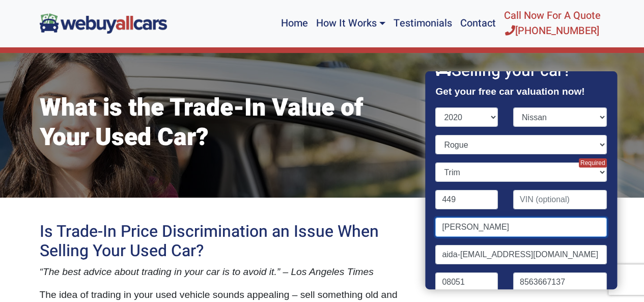  I want to click on img: We Buy All Cars in NJ logo, so click(103, 23).